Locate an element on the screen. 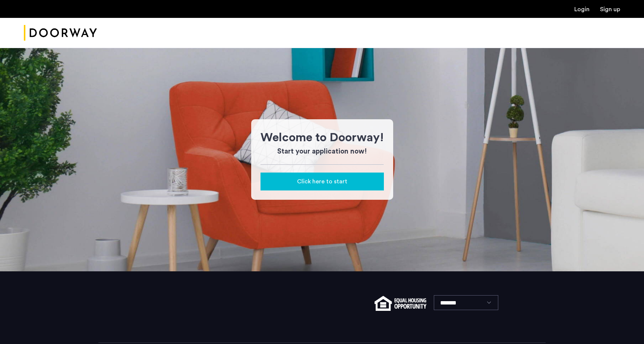  span: Click here to start is located at coordinates (322, 182).